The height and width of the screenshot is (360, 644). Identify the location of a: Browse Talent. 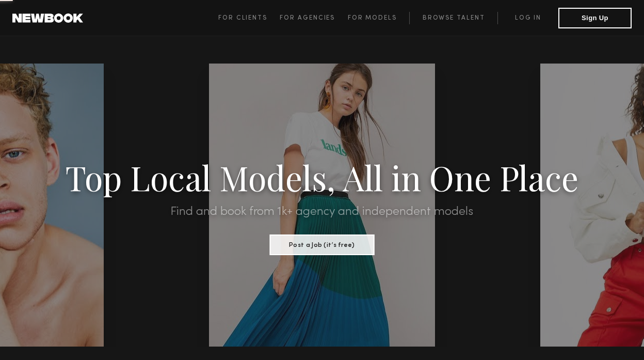
(453, 18).